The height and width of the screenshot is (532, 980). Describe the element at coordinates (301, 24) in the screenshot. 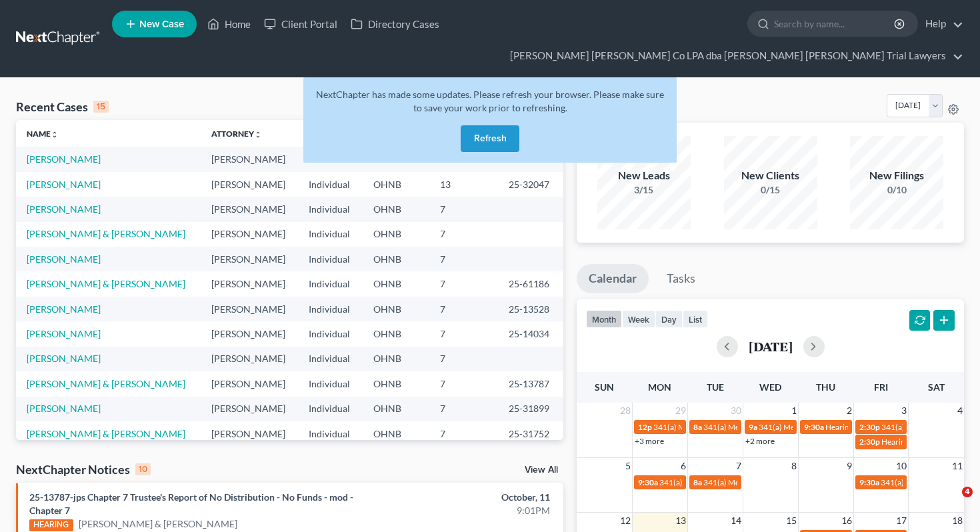

I see `a: Client Portal` at that location.